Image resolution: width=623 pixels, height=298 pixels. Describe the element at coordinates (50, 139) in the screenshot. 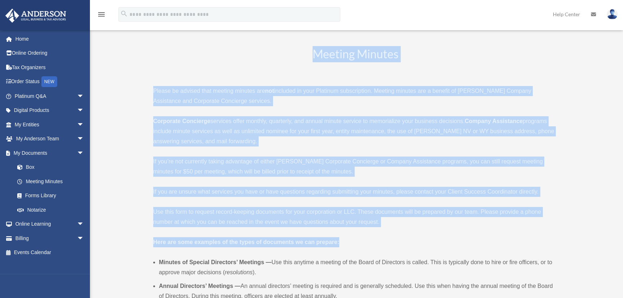

I see `a: My Anderson Teamarrow_drop_down` at that location.